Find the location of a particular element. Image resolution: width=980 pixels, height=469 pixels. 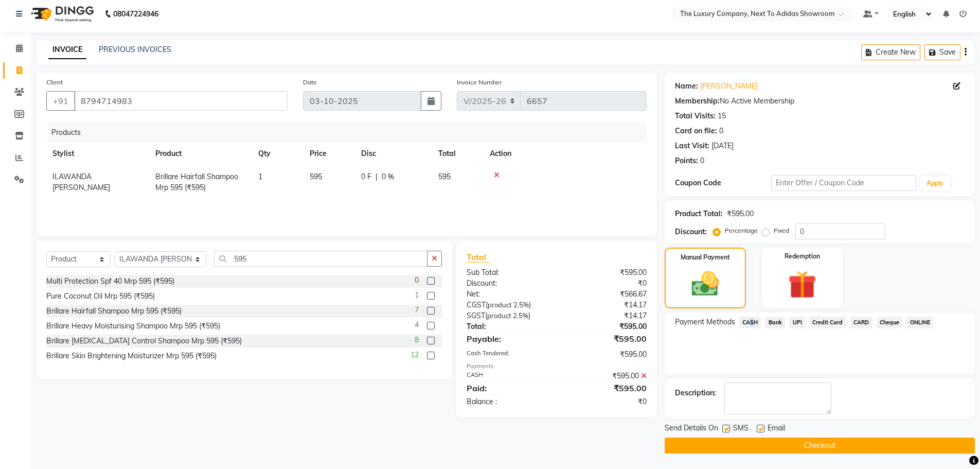

label: Fixed is located at coordinates (781, 231).